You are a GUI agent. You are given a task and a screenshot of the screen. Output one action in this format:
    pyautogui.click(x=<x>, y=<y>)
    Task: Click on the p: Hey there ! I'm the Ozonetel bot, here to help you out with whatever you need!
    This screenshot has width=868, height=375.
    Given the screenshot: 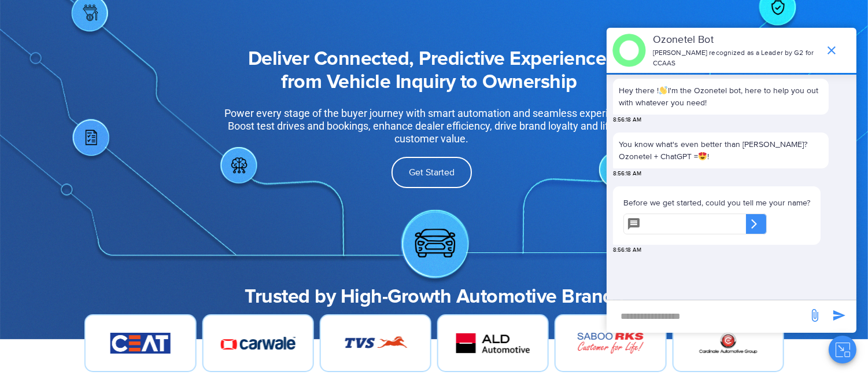 What is the action you would take?
    pyautogui.click(x=720, y=97)
    